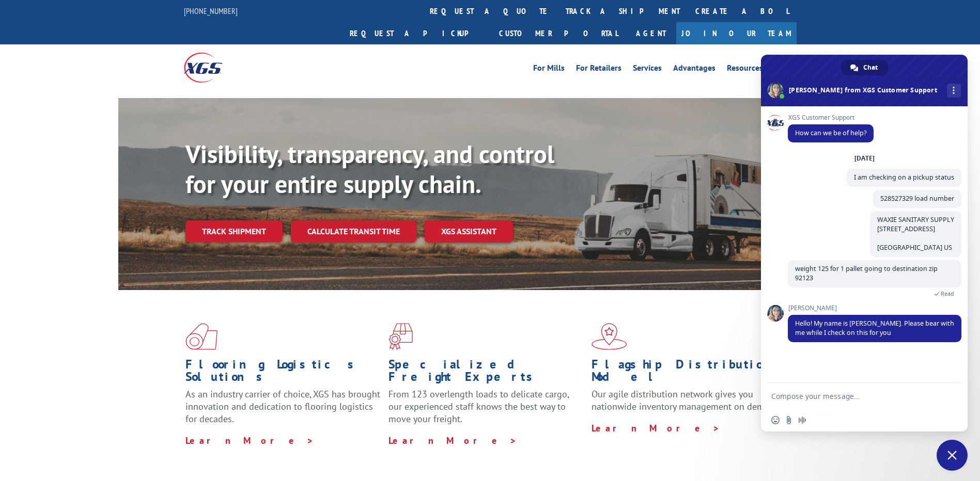  Describe the element at coordinates (867, 273) in the screenshot. I see `span: weight 125 for 1 pallet going to destination zip 92123` at that location.